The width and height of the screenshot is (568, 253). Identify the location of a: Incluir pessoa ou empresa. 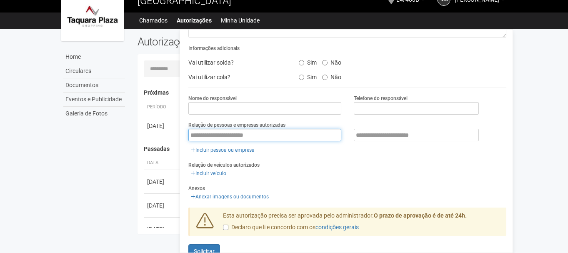
(223, 150).